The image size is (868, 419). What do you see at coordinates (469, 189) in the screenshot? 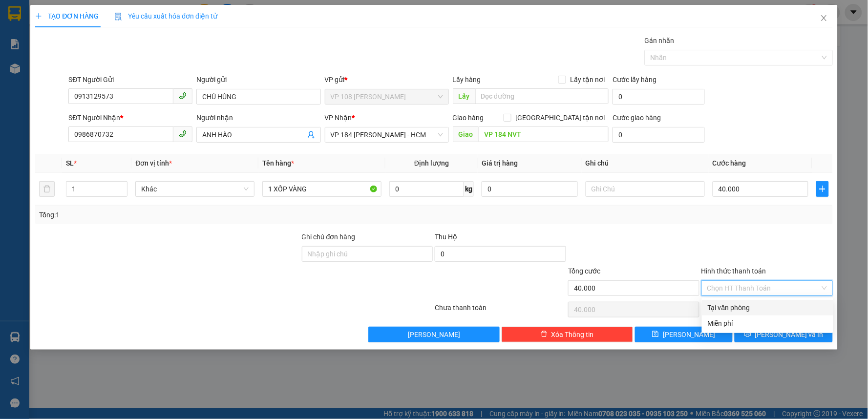
I see `span: kg` at bounding box center [469, 189].